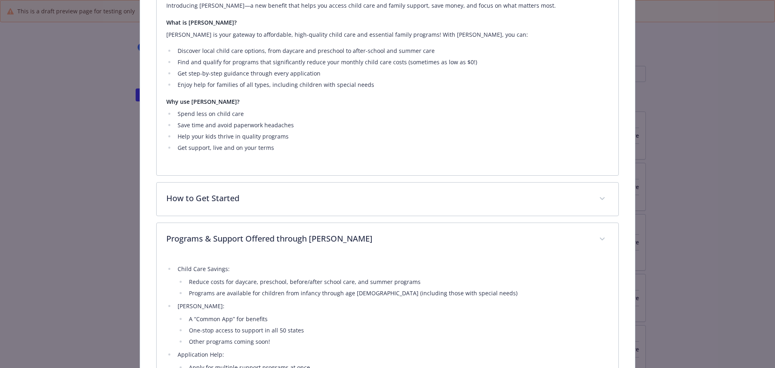  Describe the element at coordinates (392, 148) in the screenshot. I see `li: Get support, live and on your terms` at that location.